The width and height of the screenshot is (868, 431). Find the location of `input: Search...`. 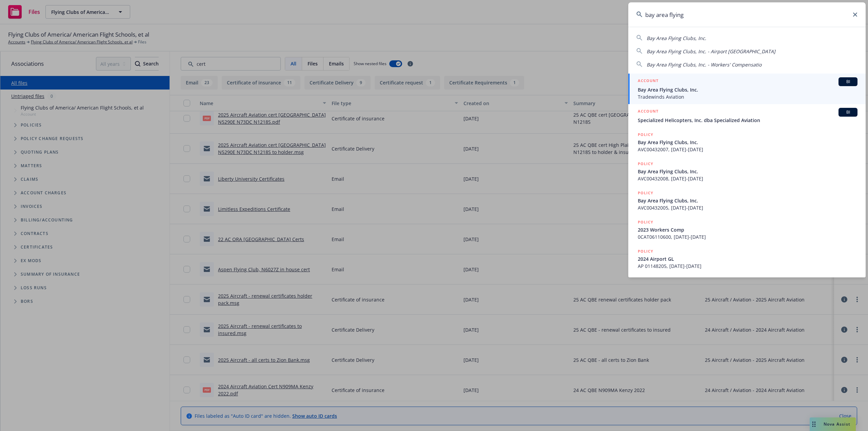

input: Search... is located at coordinates (747, 15).